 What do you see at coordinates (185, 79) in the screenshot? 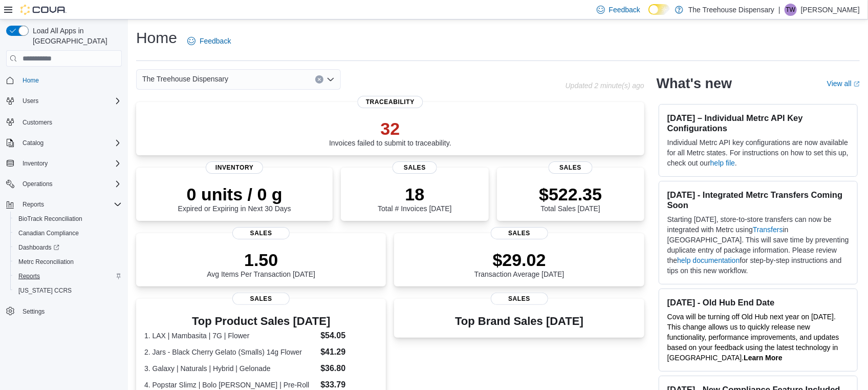
I see `span: The Treehouse Dispensary` at bounding box center [185, 79].